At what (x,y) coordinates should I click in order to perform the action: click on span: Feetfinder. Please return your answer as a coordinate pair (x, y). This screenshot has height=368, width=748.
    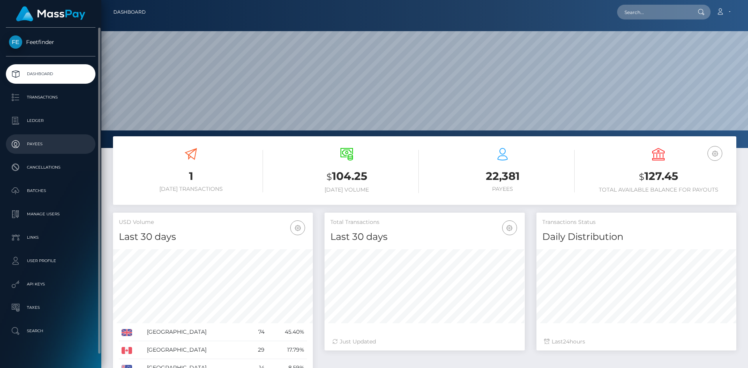
    Looking at the image, I should click on (51, 42).